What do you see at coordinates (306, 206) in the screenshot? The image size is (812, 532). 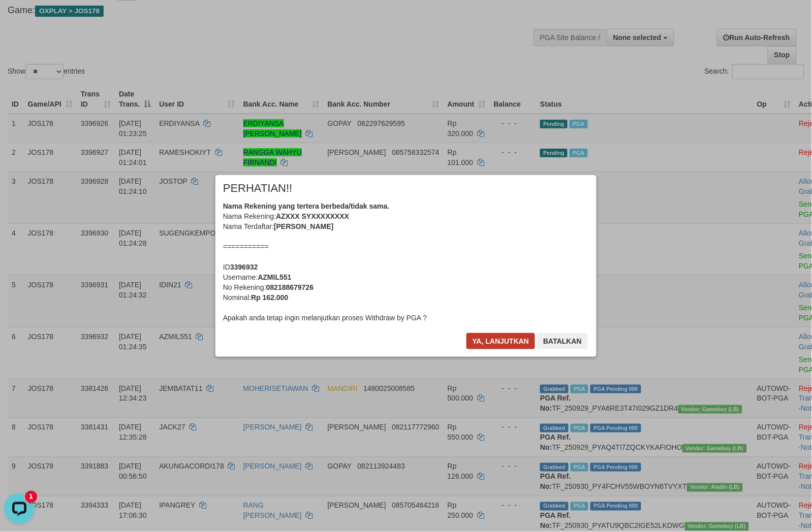 I see `b: Nama Rekening yang tertera berbeda/tidak sama.` at bounding box center [306, 206].